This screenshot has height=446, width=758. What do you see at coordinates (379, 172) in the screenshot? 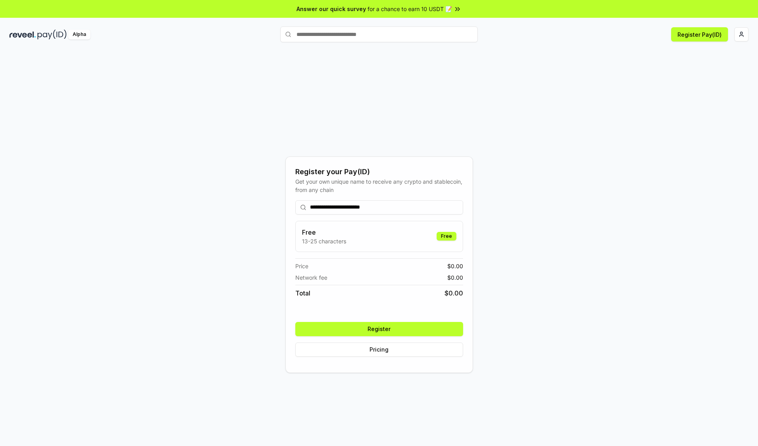
I see `div: Register your Pay(ID)` at bounding box center [379, 172].